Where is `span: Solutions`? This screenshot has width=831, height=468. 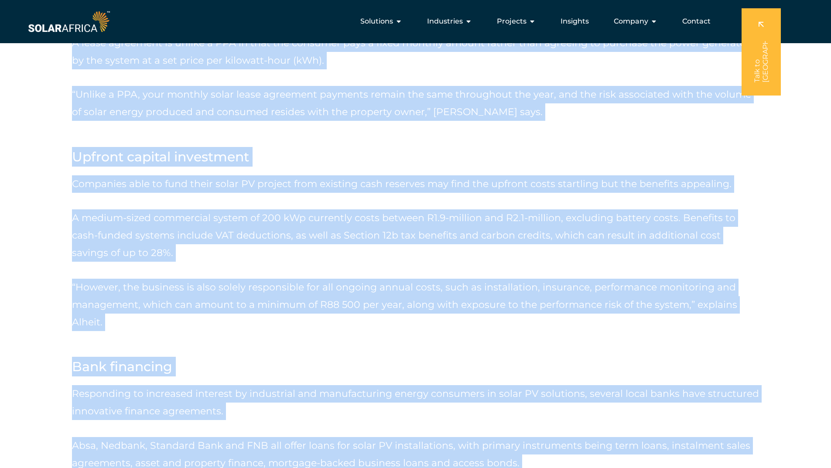 span: Solutions is located at coordinates (376, 21).